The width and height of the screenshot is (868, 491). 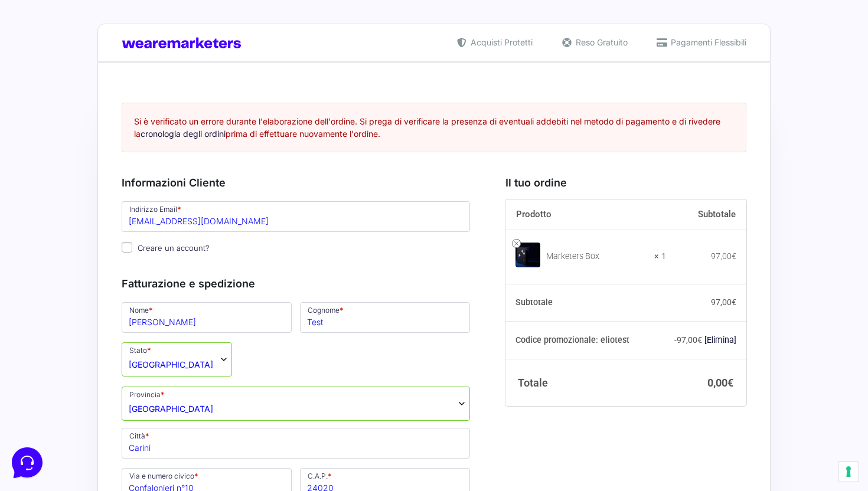 What do you see at coordinates (720, 382) in the screenshot?
I see `bdi: 0,00` at bounding box center [720, 382].